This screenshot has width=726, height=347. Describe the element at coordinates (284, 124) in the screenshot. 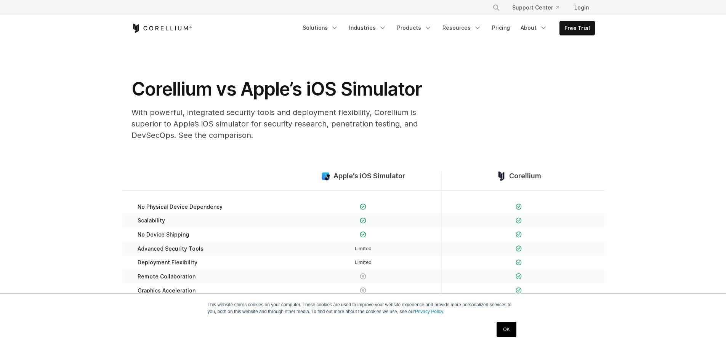

I see `p: With powerful, integrated security tools and deployment flexibility, Corellium is superior to App...` at that location.